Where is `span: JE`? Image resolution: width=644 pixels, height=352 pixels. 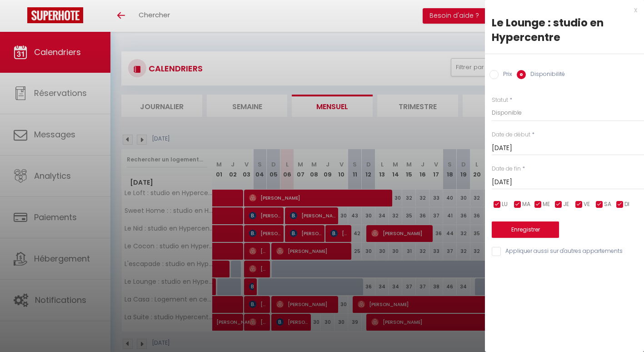 span: JE is located at coordinates (566, 204).